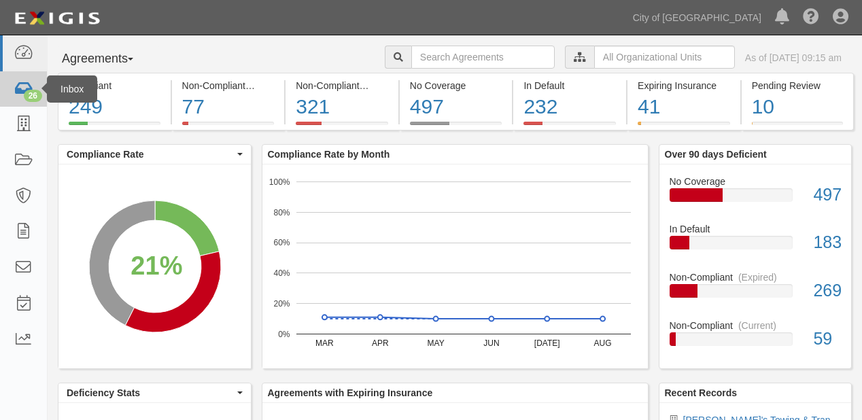  I want to click on button: Compliance Rate, so click(154, 154).